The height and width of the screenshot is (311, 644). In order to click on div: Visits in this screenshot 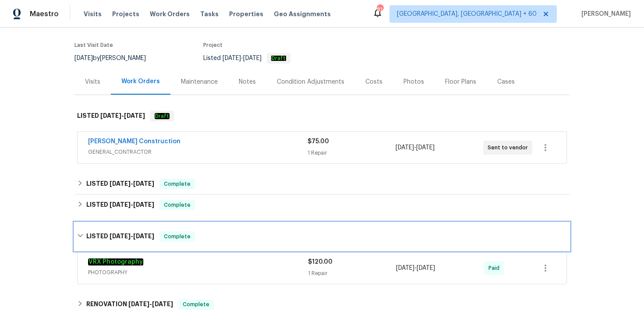, I will do `click(92, 82)`.